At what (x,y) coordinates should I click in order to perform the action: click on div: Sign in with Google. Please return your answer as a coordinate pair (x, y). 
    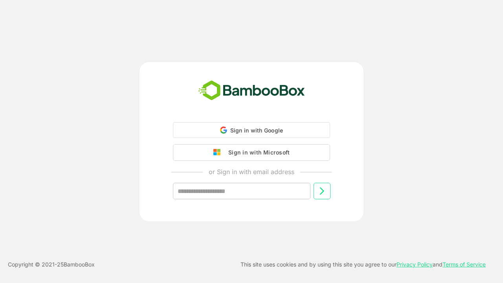
    Looking at the image, I should click on (251, 130).